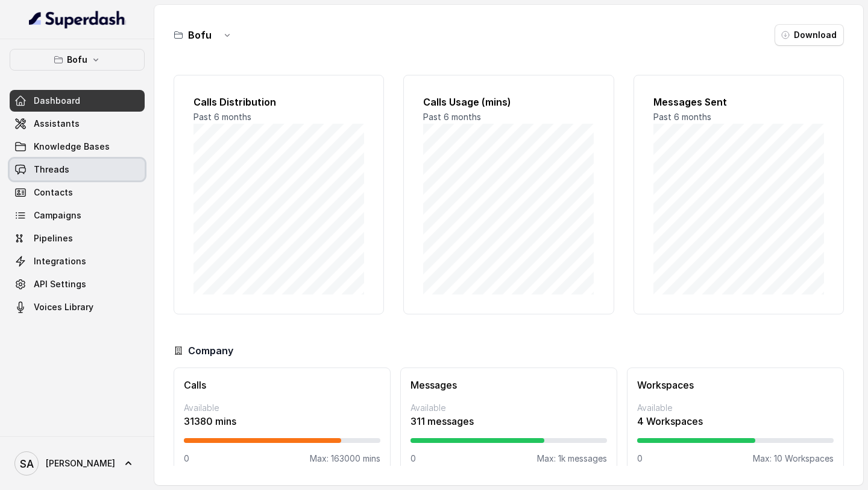 Image resolution: width=868 pixels, height=490 pixels. What do you see at coordinates (77, 19) in the screenshot?
I see `img: light.svg` at bounding box center [77, 19].